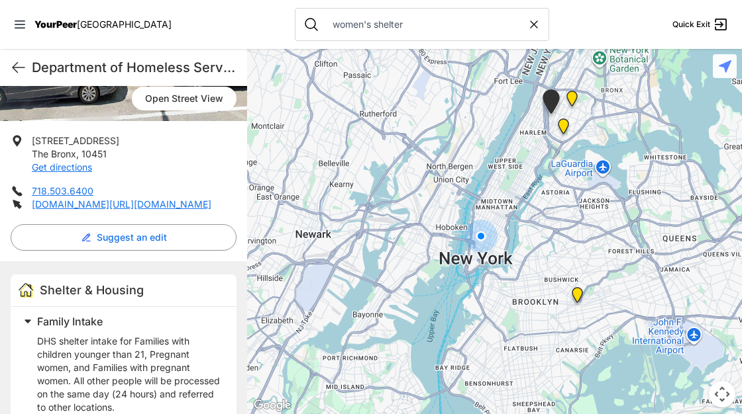 This screenshot has width=742, height=414. I want to click on a: 718.503.6400, so click(62, 191).